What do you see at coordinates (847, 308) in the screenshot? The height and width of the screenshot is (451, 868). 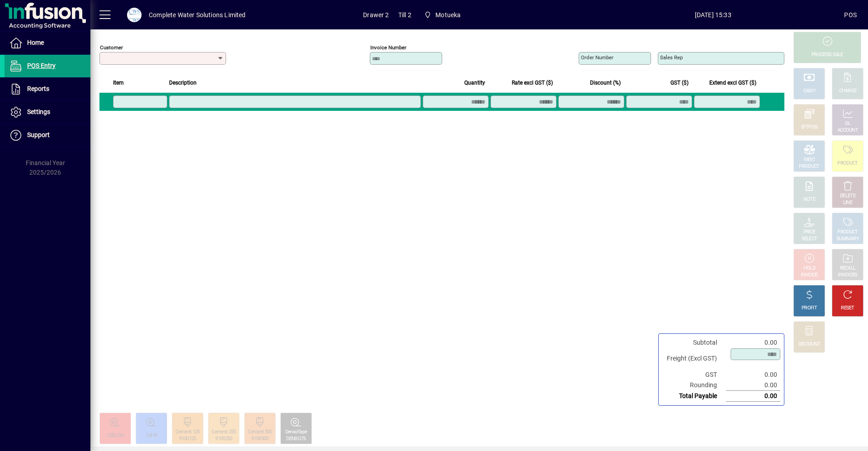 I see `div: RESET` at bounding box center [847, 308].